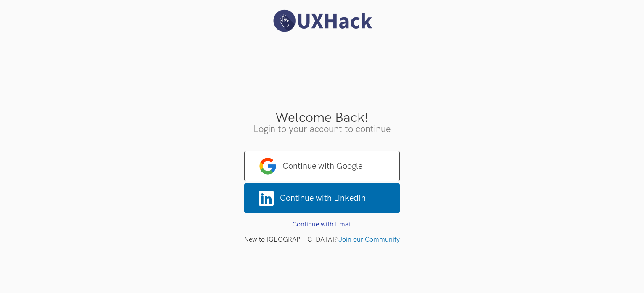 The width and height of the screenshot is (644, 293). What do you see at coordinates (322, 118) in the screenshot?
I see `h3: Welcome Back!` at bounding box center [322, 118].